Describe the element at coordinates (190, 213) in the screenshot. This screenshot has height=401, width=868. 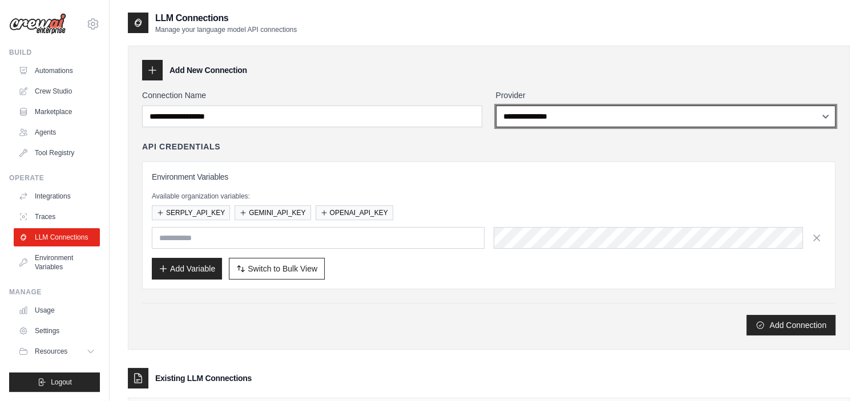
I see `button: SERPLY_API_KEY` at that location.